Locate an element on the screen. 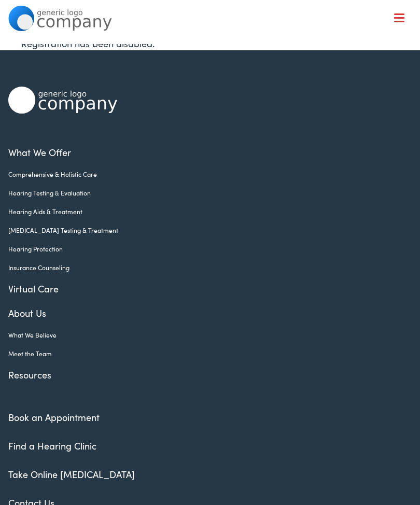 The width and height of the screenshot is (420, 505). a: Find a Hearing Clinic is located at coordinates (52, 445).